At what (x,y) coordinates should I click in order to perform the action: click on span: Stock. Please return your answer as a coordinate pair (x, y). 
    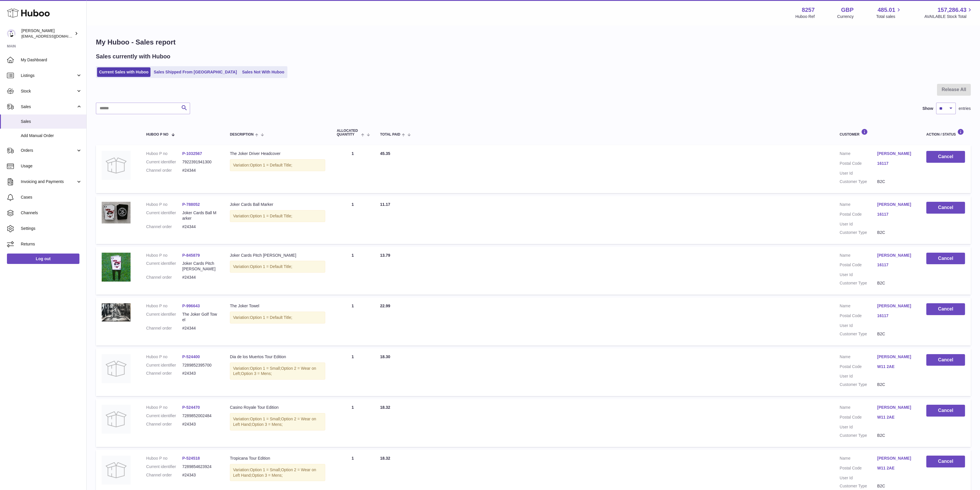
    Looking at the image, I should click on (48, 91).